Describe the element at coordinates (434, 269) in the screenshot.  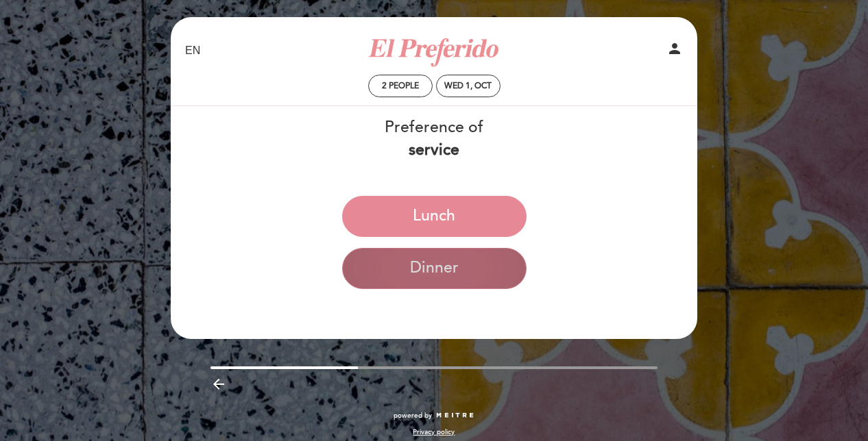
I see `button: Dinner` at that location.